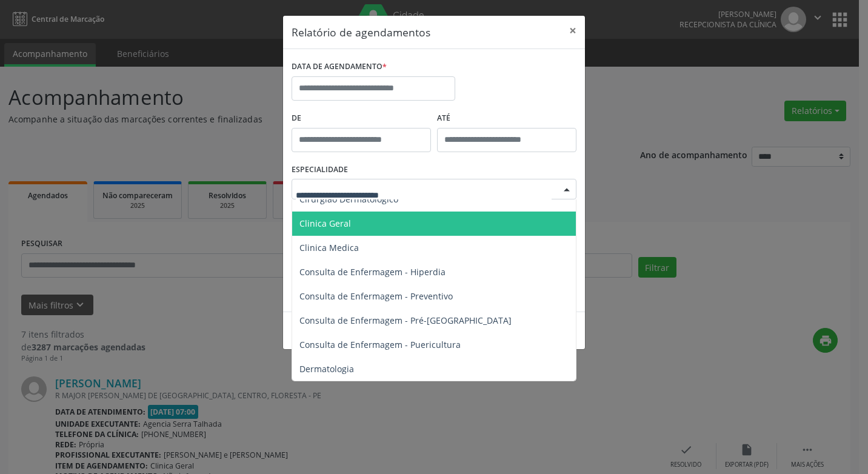  I want to click on span: Consulta de Enfermagem - Preventivo, so click(376, 296).